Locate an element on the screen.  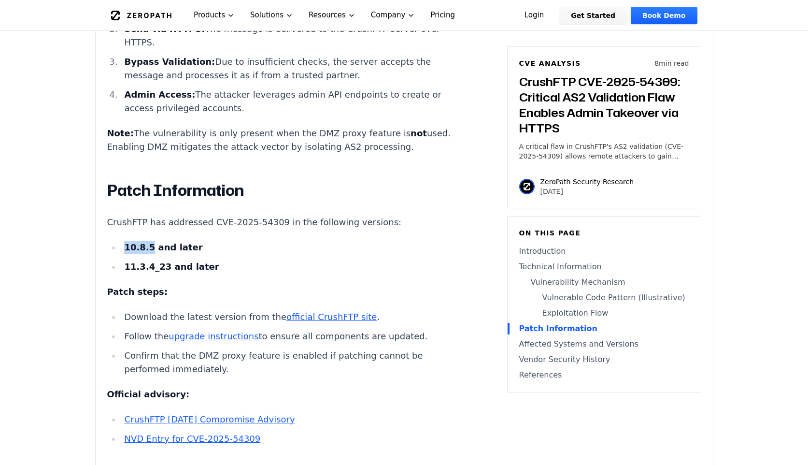
h6: On this page is located at coordinates (605, 233).